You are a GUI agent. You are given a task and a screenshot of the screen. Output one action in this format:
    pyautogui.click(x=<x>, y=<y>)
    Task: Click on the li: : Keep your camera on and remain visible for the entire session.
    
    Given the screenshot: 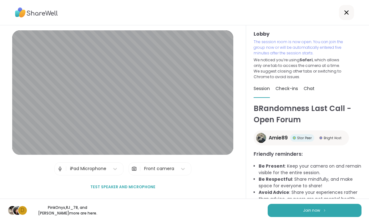 What is the action you would take?
    pyautogui.click(x=310, y=170)
    